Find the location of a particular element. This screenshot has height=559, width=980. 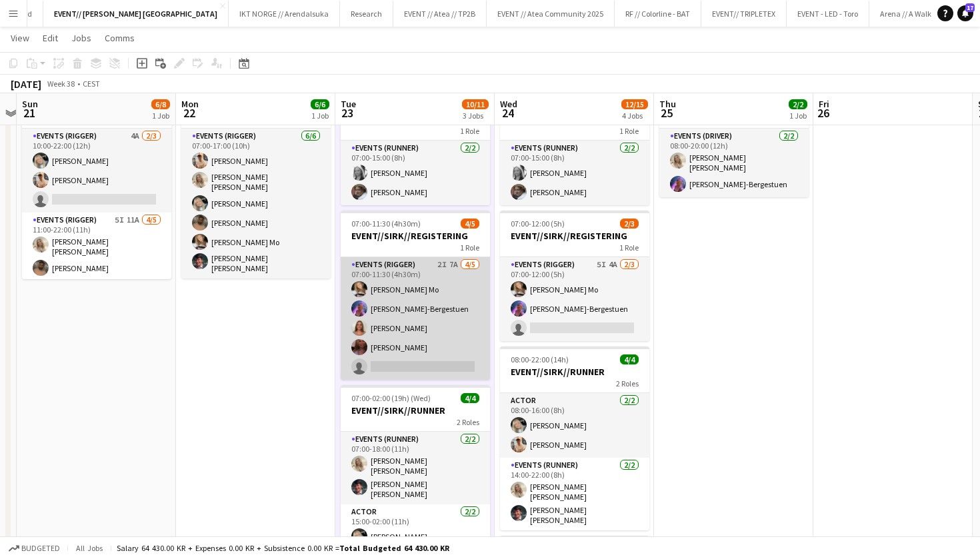

span: 07:00-11:30 (4h30m) is located at coordinates (386, 223).